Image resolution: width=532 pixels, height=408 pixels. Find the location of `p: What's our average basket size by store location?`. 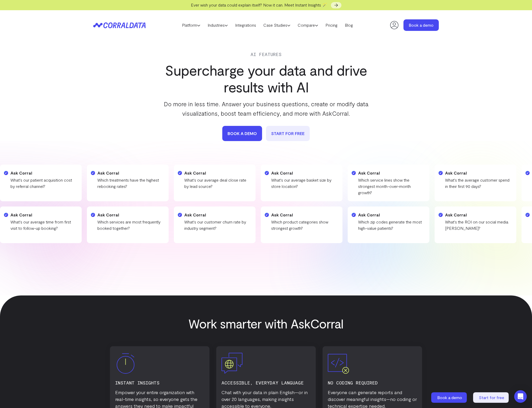

p: What's our average basket size by store location? is located at coordinates (304, 183).